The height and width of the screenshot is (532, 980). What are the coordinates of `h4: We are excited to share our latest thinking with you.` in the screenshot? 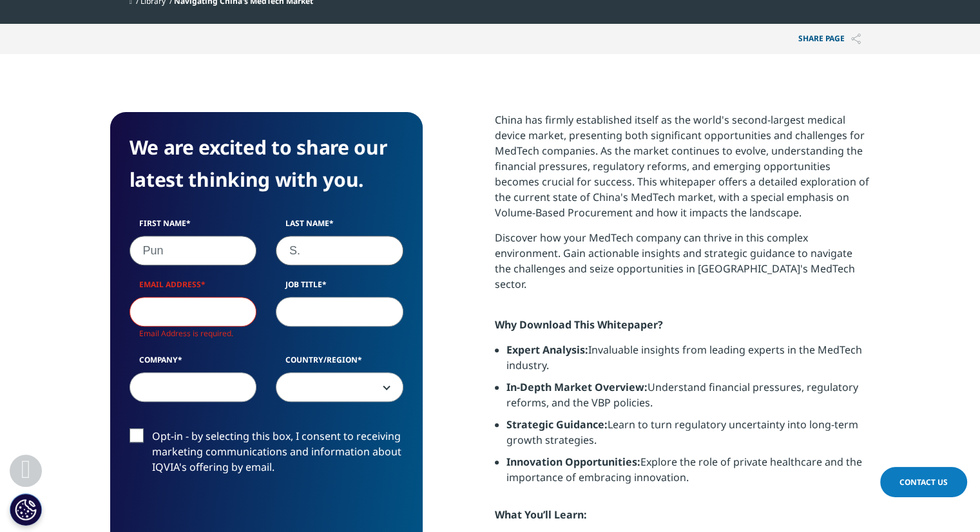 It's located at (266, 164).